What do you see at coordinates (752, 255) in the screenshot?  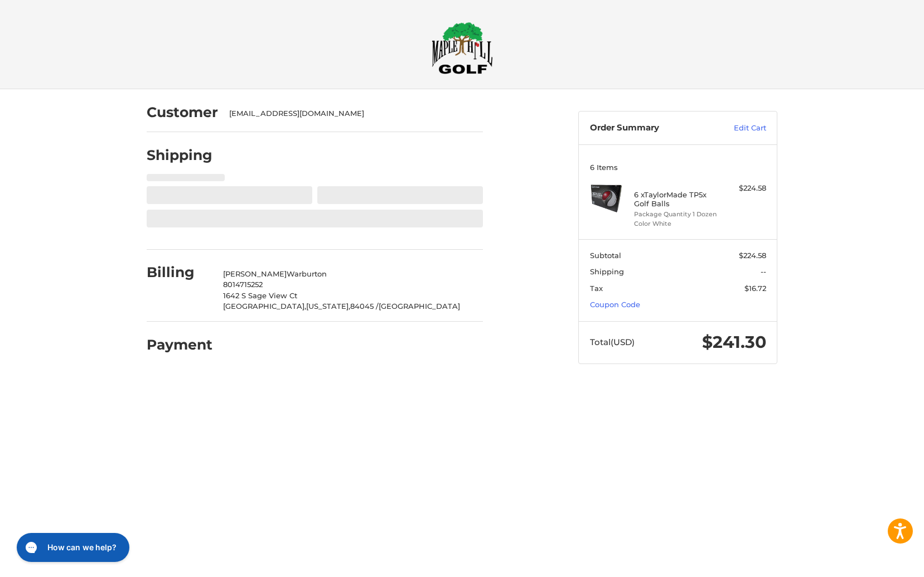 I see `span: $224.58` at bounding box center [752, 255].